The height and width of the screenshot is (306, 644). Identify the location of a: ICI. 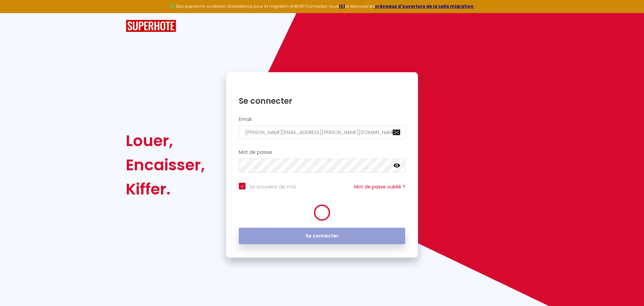
(342, 6).